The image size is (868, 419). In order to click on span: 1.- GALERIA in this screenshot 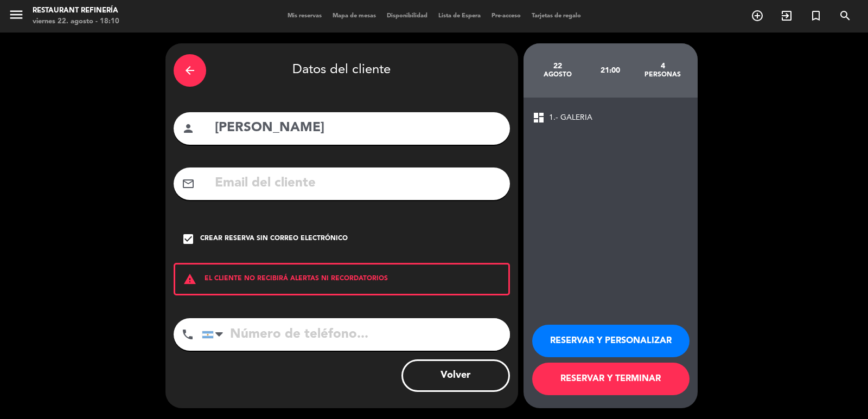, I will do `click(571, 118)`.